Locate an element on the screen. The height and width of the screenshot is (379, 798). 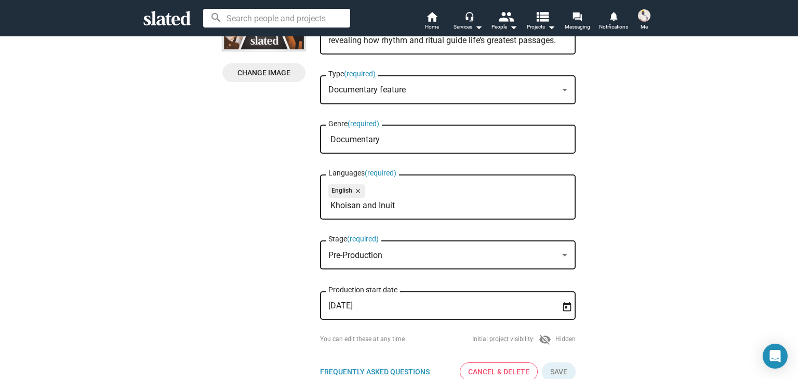
mat-icon: close is located at coordinates (357, 191).